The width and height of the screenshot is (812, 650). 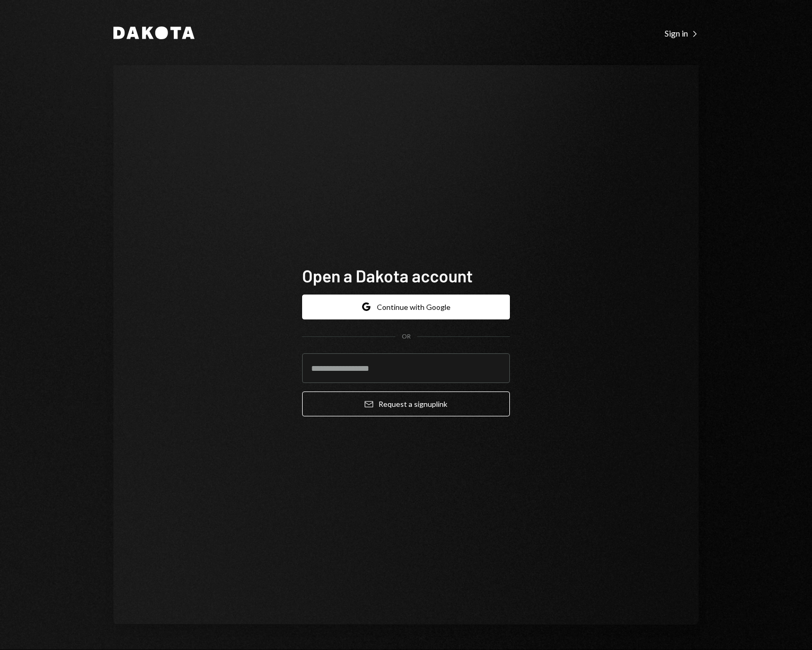 I want to click on div: OR, so click(x=406, y=336).